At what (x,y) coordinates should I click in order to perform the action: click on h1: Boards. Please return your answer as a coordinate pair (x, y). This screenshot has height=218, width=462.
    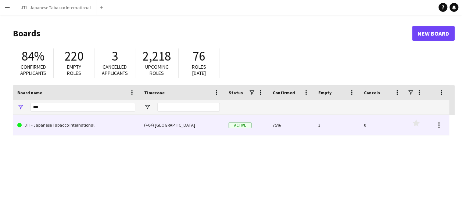
    Looking at the image, I should click on (212, 33).